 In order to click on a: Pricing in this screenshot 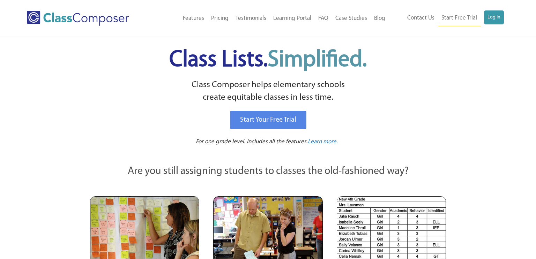, I will do `click(220, 18)`.